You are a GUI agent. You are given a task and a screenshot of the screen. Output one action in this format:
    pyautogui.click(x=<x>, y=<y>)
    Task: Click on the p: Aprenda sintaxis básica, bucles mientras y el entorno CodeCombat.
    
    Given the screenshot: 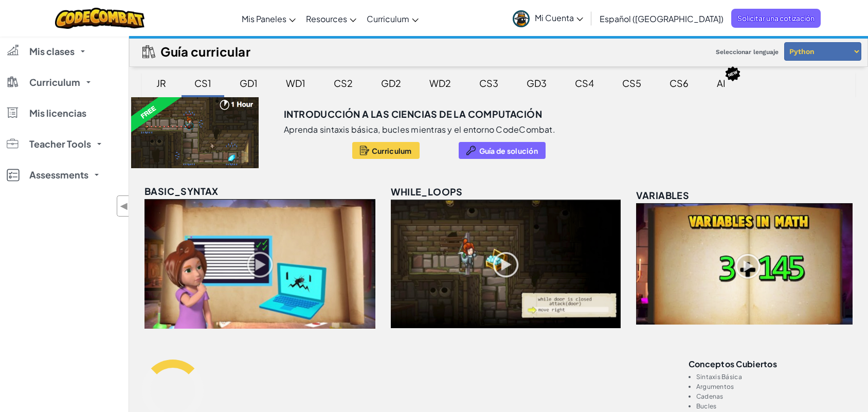 What is the action you would take?
    pyautogui.click(x=420, y=130)
    